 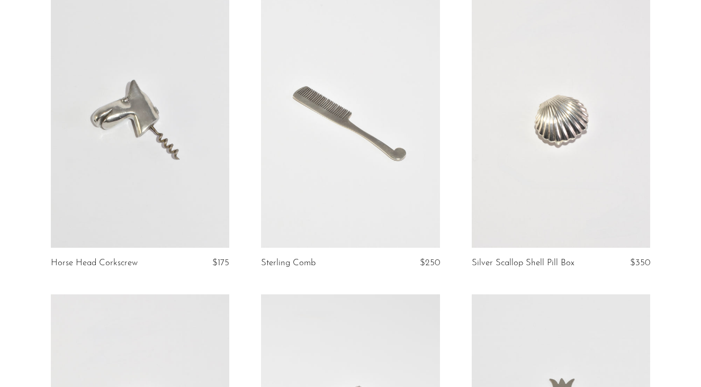 I want to click on span: $175, so click(x=221, y=263).